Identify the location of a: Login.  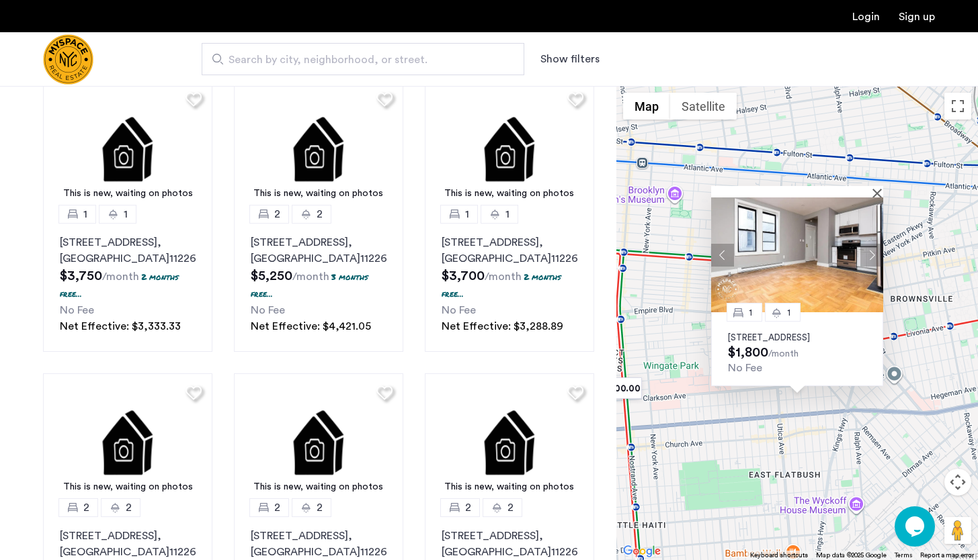
(866, 17).